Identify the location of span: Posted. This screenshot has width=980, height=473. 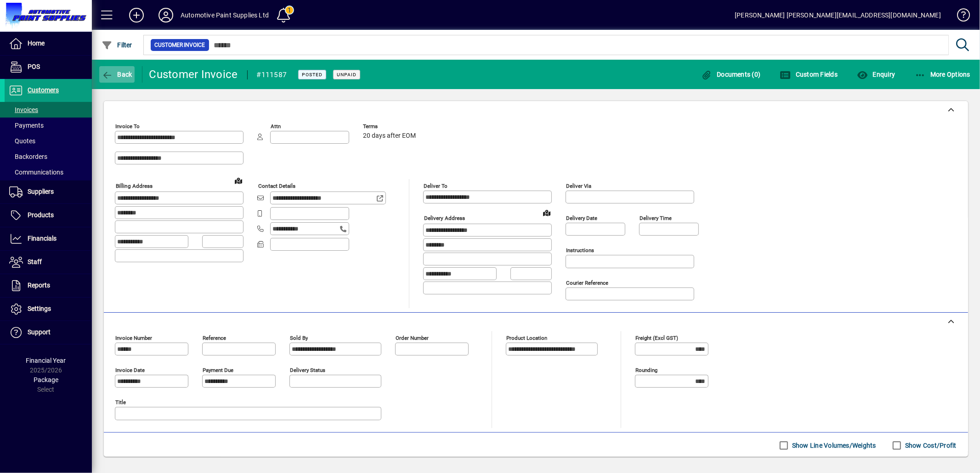
(312, 74).